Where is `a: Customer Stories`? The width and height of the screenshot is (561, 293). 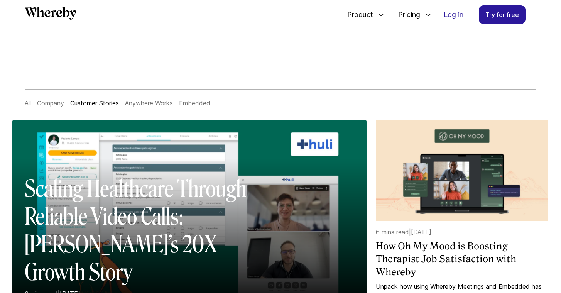 a: Customer Stories is located at coordinates (95, 103).